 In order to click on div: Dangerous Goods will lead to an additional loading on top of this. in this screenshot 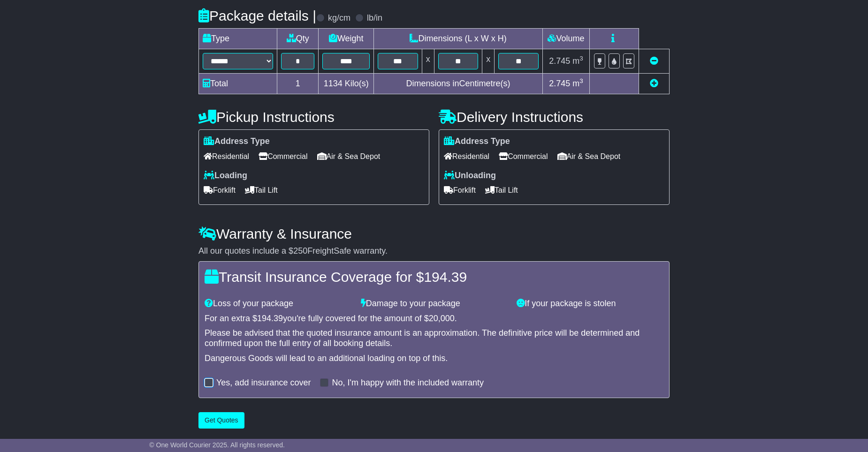, I will do `click(434, 359)`.